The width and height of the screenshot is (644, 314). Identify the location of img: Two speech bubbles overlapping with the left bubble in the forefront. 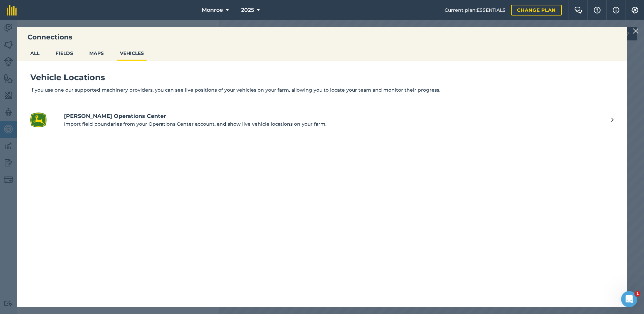
(578, 10).